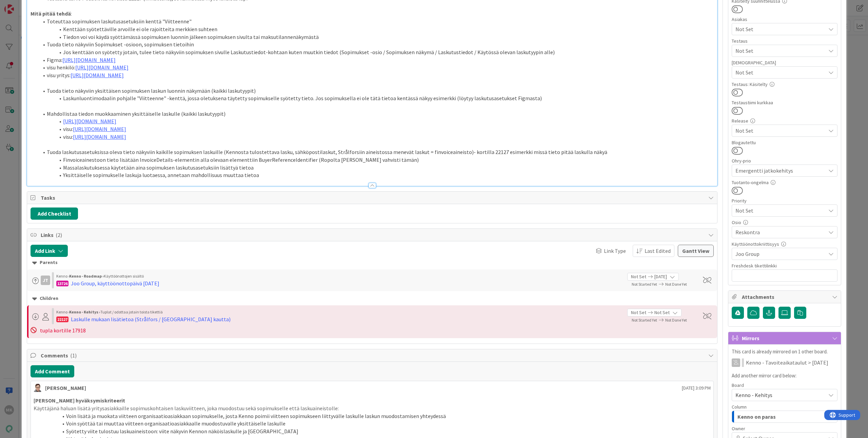  What do you see at coordinates (132, 312) in the screenshot?
I see `span: Tuplat / odottaa jotain toista tikettiä` at bounding box center [132, 312].